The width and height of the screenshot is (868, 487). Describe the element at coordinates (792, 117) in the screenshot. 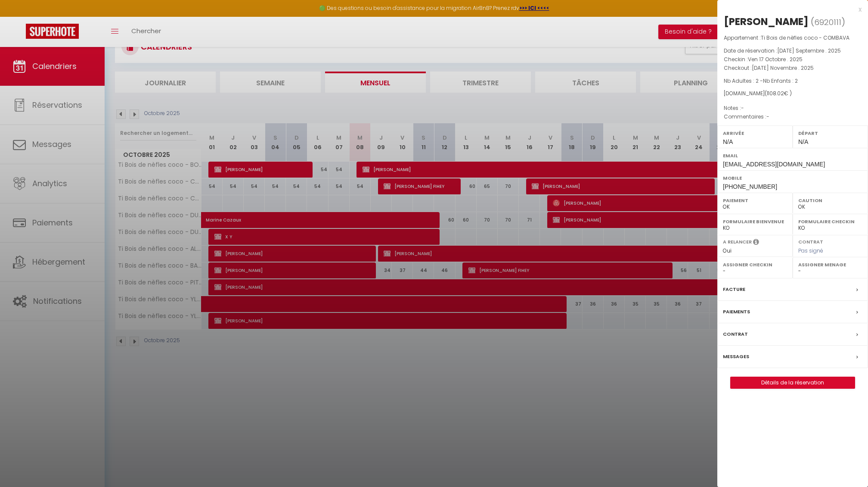

I see `p: Commentaires :` at that location.